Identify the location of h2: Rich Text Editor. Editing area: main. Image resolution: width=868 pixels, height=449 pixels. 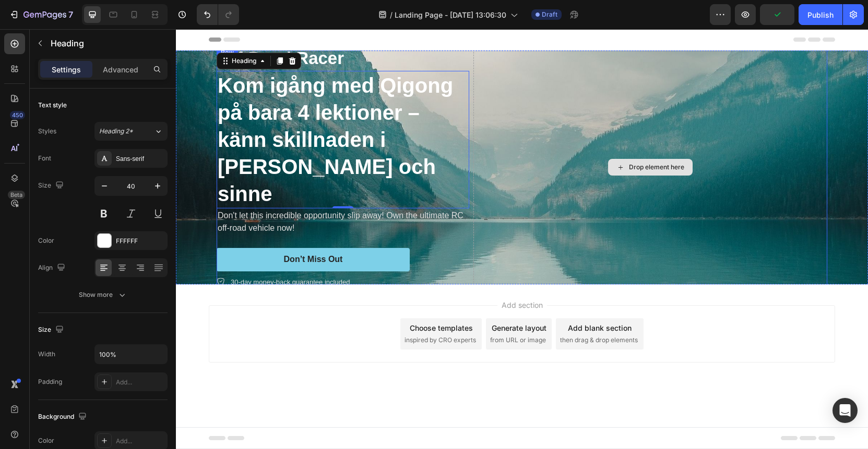
(167, 111).